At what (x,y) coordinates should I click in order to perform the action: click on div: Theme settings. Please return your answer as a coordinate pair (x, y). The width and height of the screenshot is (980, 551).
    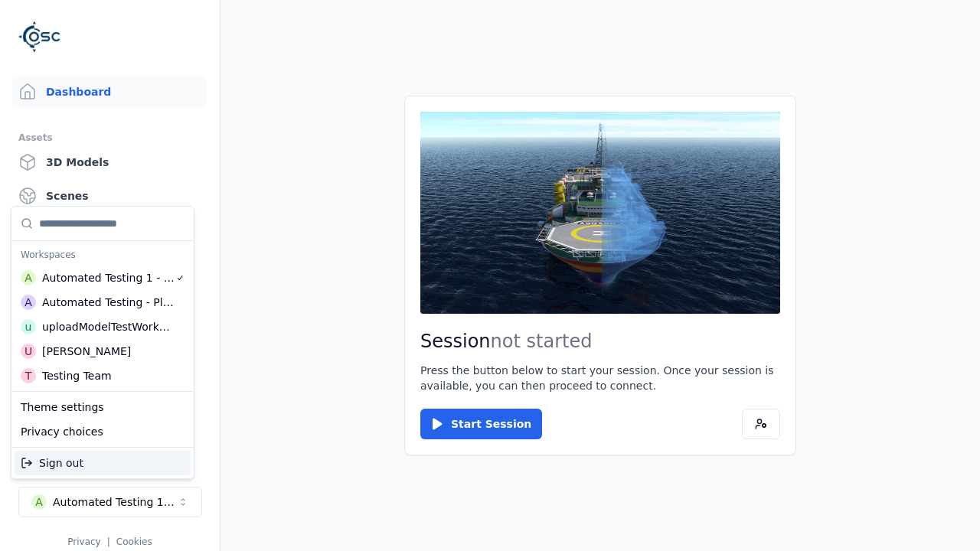
    Looking at the image, I should click on (102, 407).